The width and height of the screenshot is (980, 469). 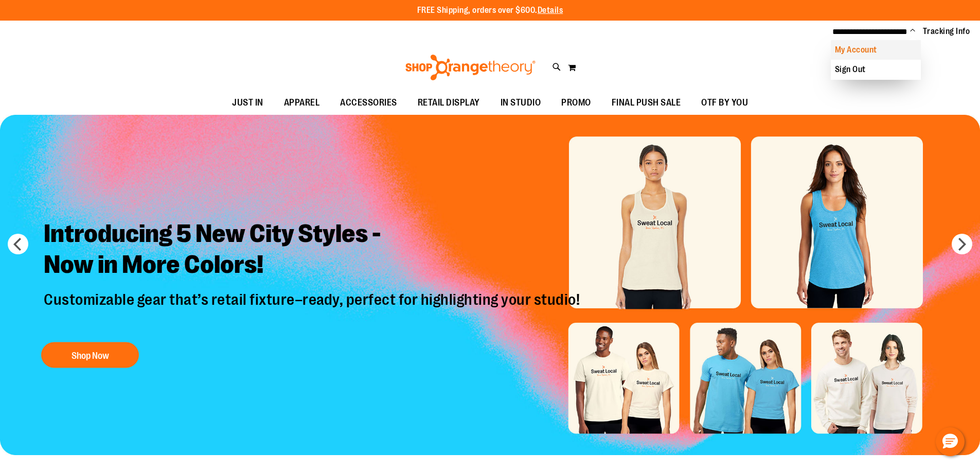 I want to click on span: FINAL PUSH SALE, so click(x=646, y=103).